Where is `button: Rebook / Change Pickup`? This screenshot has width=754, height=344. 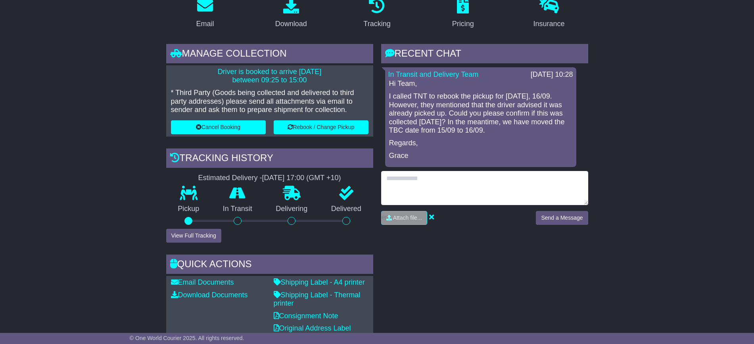
button: Rebook / Change Pickup is located at coordinates (321, 127).